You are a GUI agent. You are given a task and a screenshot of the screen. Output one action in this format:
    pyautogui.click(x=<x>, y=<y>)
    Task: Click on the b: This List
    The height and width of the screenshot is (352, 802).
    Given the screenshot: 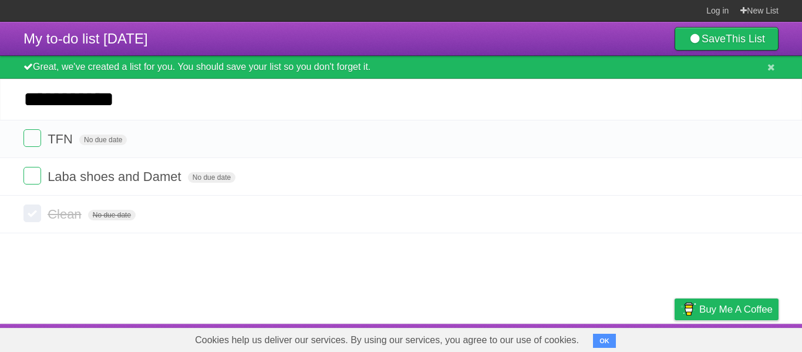 What is the action you would take?
    pyautogui.click(x=745, y=39)
    